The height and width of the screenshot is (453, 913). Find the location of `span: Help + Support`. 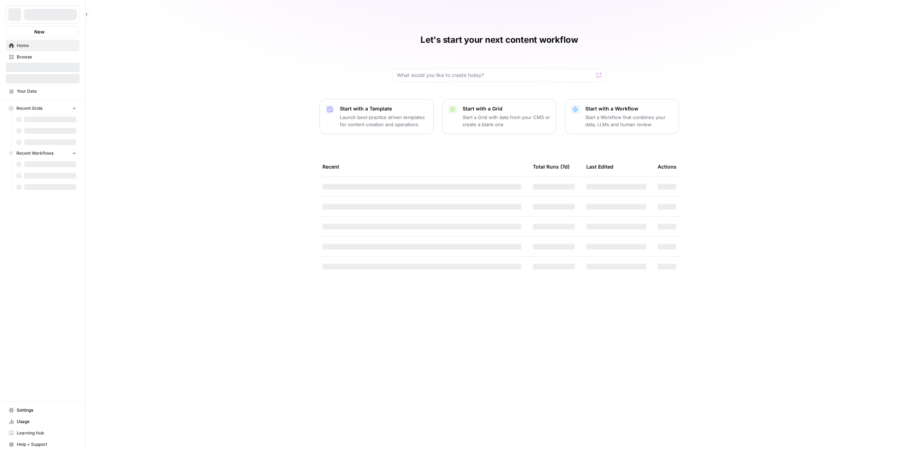

span: Help + Support is located at coordinates (46, 445).